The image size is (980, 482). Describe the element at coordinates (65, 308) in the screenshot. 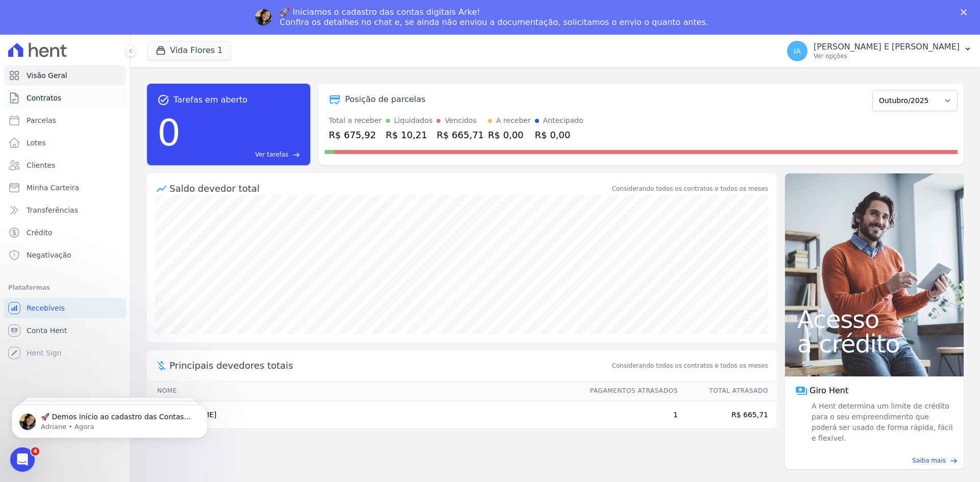

I see `a: Recebíveis` at that location.